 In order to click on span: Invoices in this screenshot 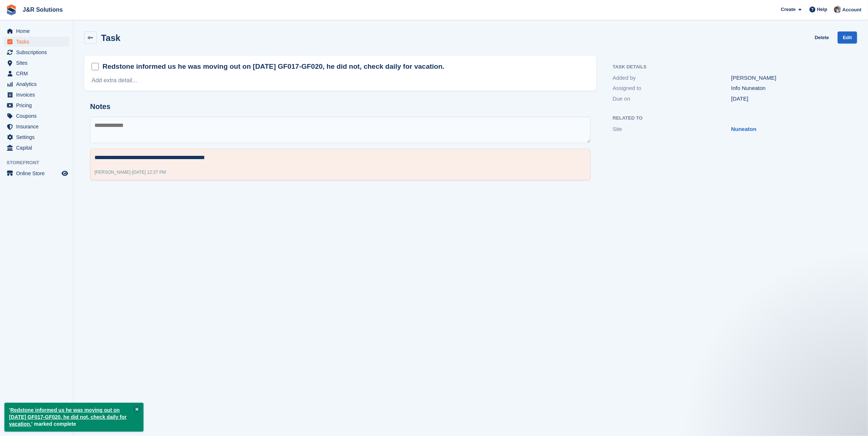, I will do `click(38, 95)`.